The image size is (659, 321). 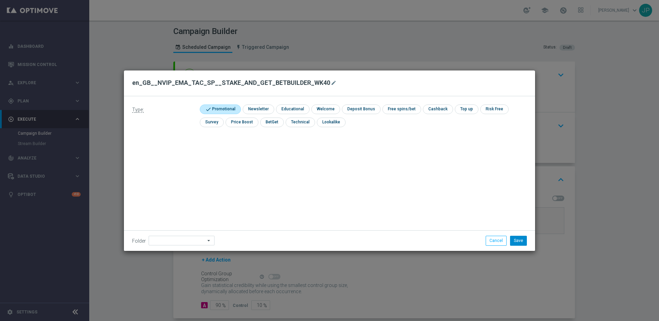 What do you see at coordinates (518, 240) in the screenshot?
I see `button: Save` at bounding box center [518, 240].